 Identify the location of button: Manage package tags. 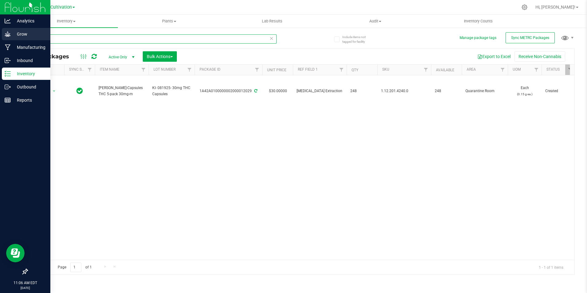
(478, 38).